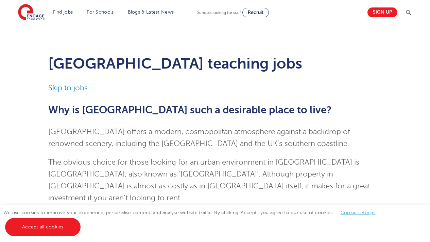 Image resolution: width=430 pixels, height=242 pixels. What do you see at coordinates (63, 12) in the screenshot?
I see `a: Find jobs` at bounding box center [63, 12].